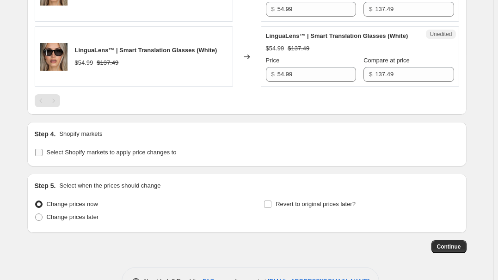 The width and height of the screenshot is (498, 280). I want to click on span: Continue, so click(449, 247).